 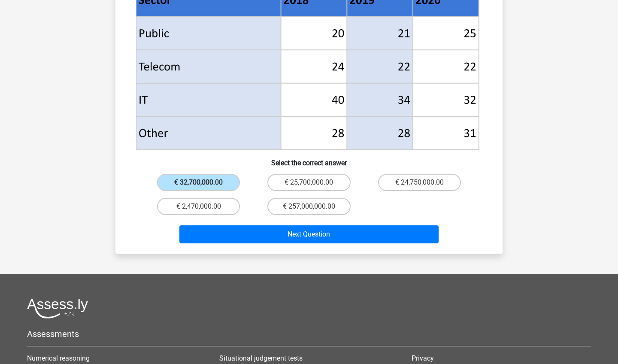 I want to click on label: € 257,000,000.00, so click(x=308, y=206).